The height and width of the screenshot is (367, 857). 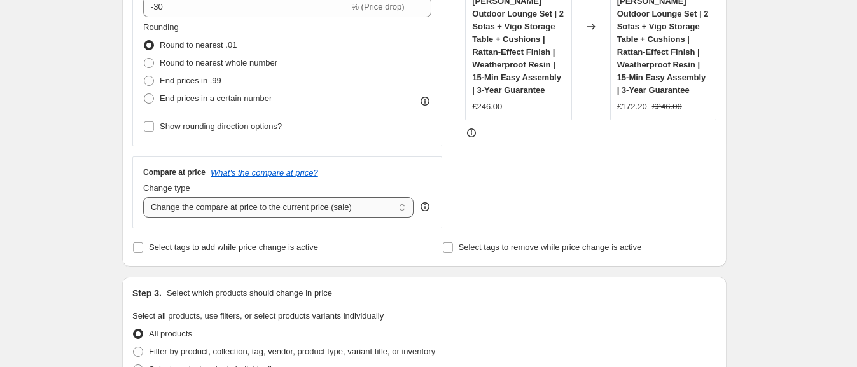 What do you see at coordinates (292, 351) in the screenshot?
I see `span: Filter by product, collection, tag, vendor, product type, variant title, or inventory` at bounding box center [292, 351].